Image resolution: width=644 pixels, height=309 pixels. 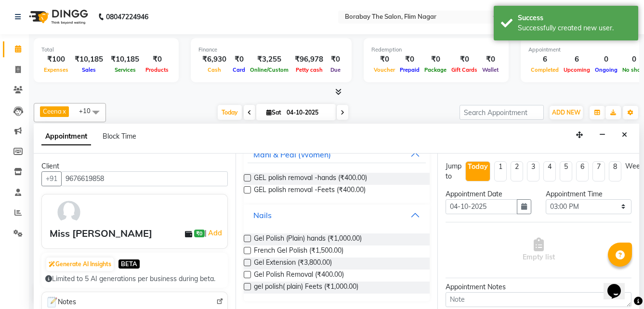 What do you see at coordinates (384, 70) in the screenshot?
I see `span: Voucher` at bounding box center [384, 70].